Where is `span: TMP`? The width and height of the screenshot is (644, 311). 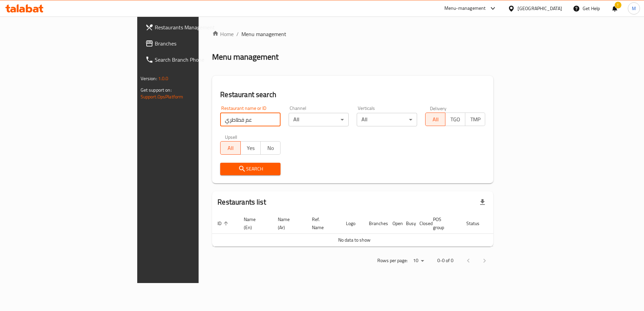 span: TMP is located at coordinates (475, 119).